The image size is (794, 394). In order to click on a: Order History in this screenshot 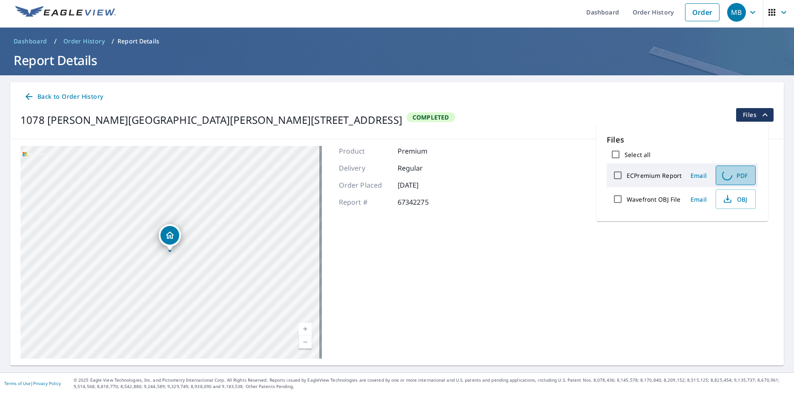, I will do `click(84, 41)`.